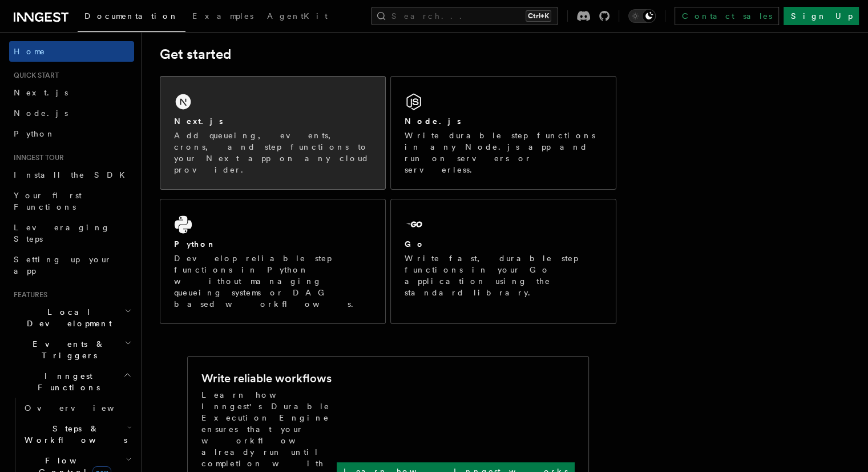 This screenshot has height=472, width=868. What do you see at coordinates (71, 174) in the screenshot?
I see `a: Install the SDK` at bounding box center [71, 174].